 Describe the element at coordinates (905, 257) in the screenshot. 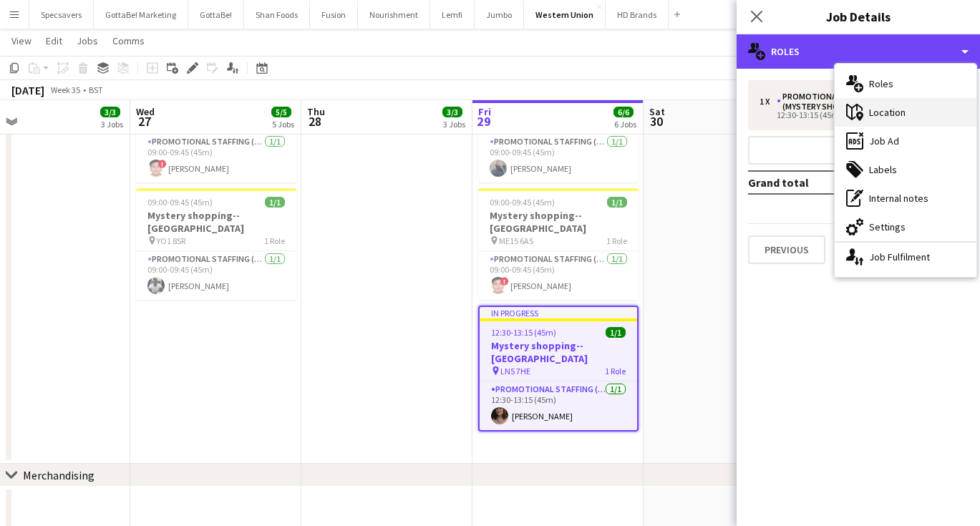

I see `div: Job Fulfilment` at that location.